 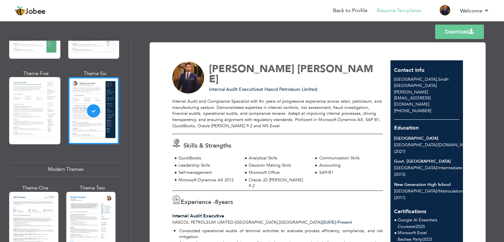 What do you see at coordinates (409, 70) in the screenshot?
I see `span: Contact Info` at bounding box center [409, 70].